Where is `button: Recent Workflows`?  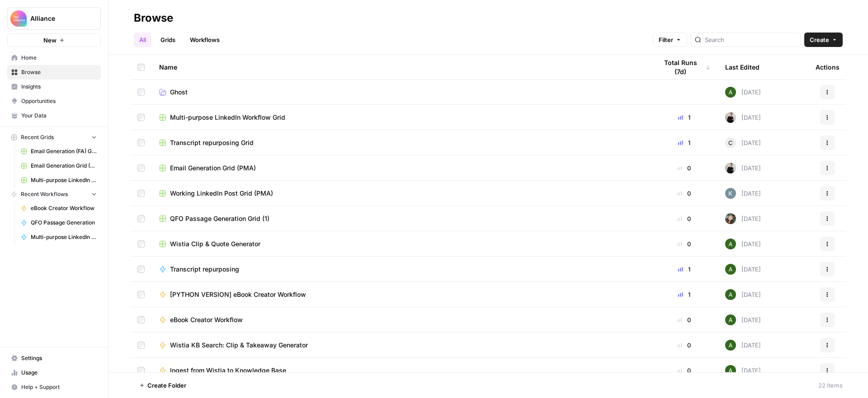 button: Recent Workflows is located at coordinates (54, 194).